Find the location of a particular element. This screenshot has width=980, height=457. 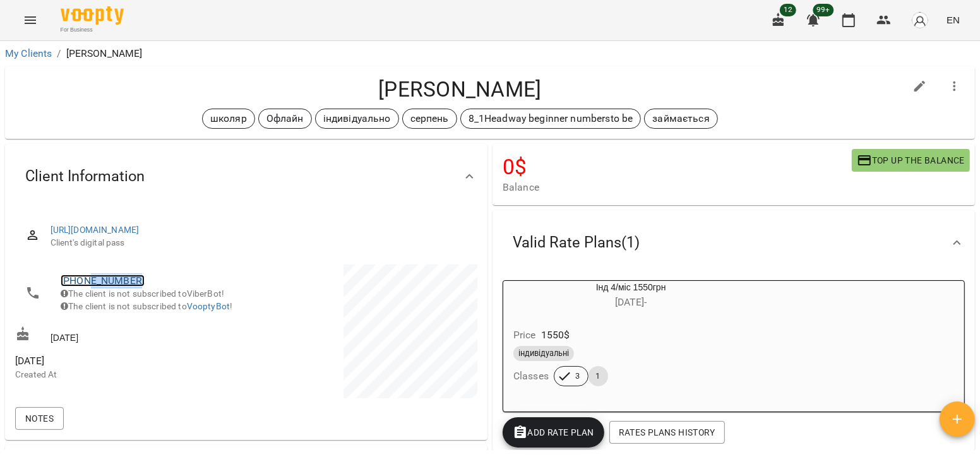

button: Notes is located at coordinates (39, 419).